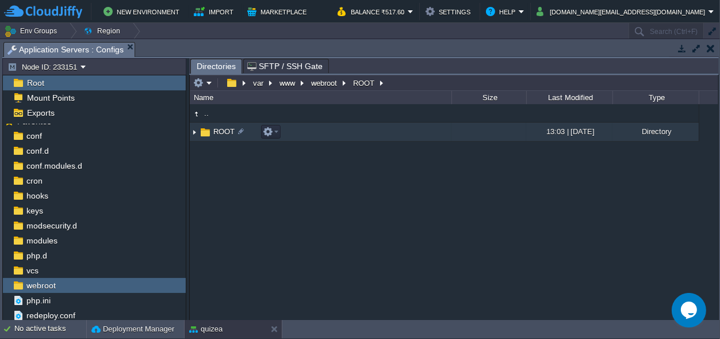 The width and height of the screenshot is (720, 339). I want to click on span: keys, so click(35, 211).